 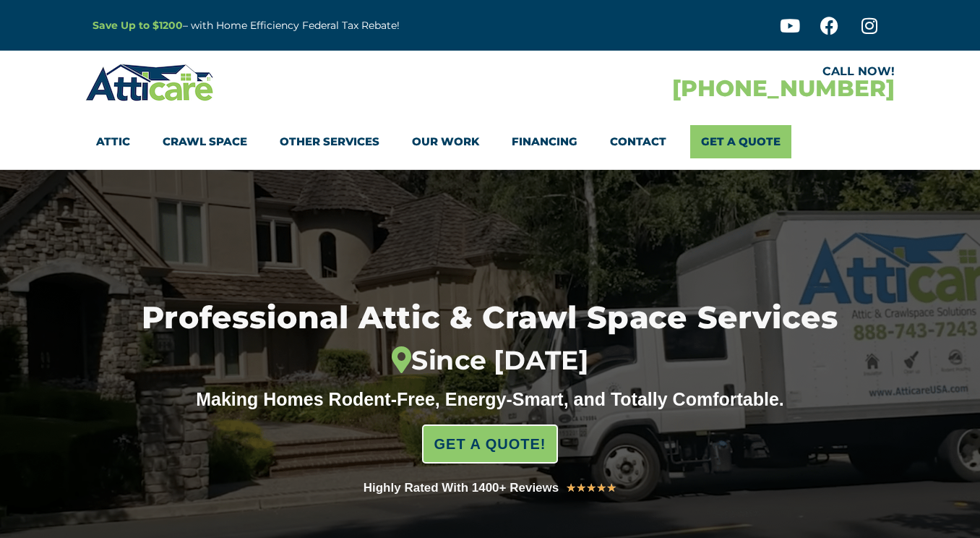 What do you see at coordinates (445, 142) in the screenshot?
I see `a: Our Work` at bounding box center [445, 142].